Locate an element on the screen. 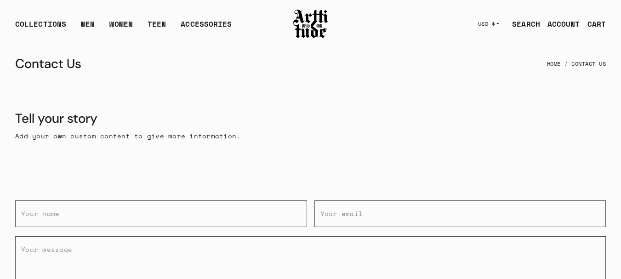 Image resolution: width=621 pixels, height=279 pixels. a: WOMEN is located at coordinates (121, 28).